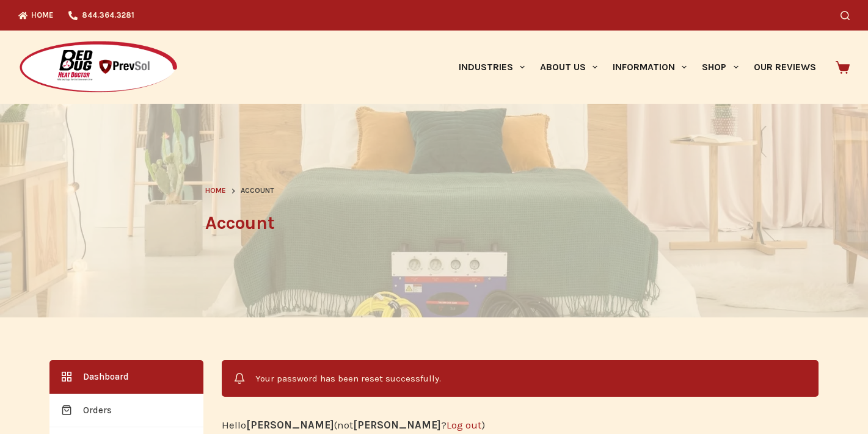 The height and width of the screenshot is (434, 868). Describe the element at coordinates (127, 410) in the screenshot. I see `a: Orders` at that location.